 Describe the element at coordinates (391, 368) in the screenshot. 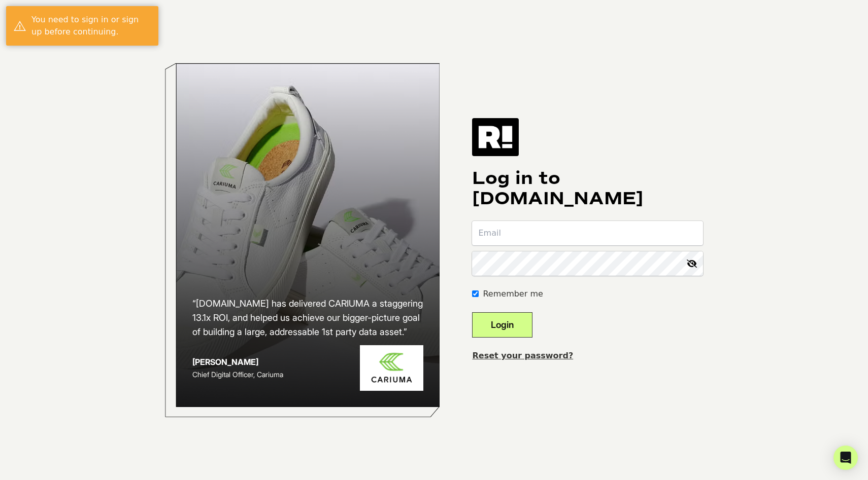

I see `img: Cariuma` at that location.